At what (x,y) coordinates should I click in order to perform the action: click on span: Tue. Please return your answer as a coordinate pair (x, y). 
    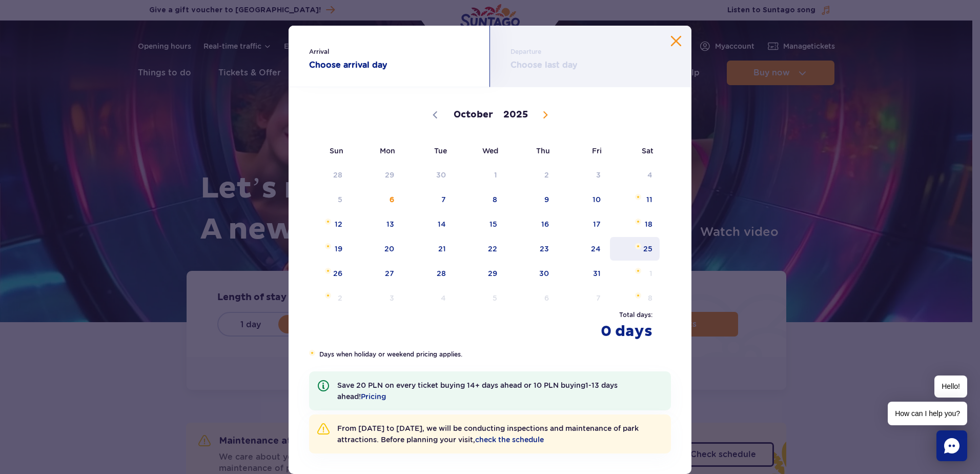
    Looking at the image, I should click on (428, 151).